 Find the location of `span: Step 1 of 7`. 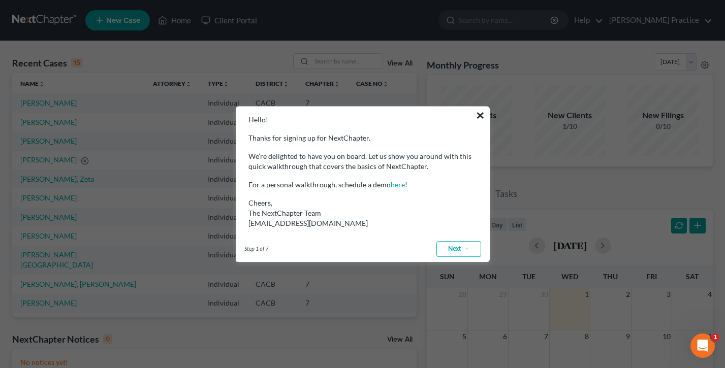

span: Step 1 of 7 is located at coordinates (256, 249).